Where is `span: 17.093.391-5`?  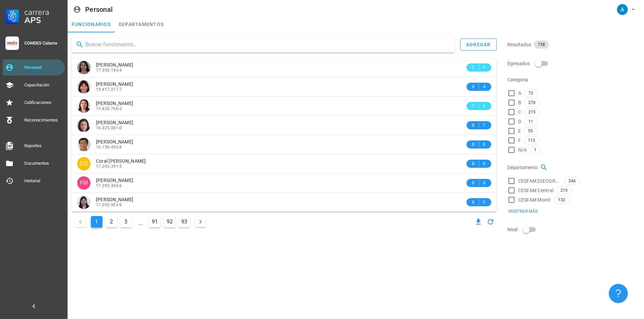
span: 17.093.391-5 is located at coordinates (109, 166).